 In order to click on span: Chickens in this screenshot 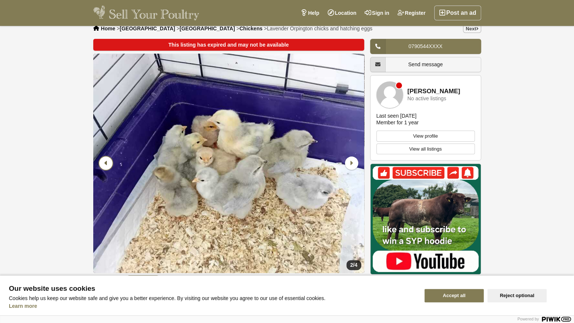, I will do `click(251, 28)`.